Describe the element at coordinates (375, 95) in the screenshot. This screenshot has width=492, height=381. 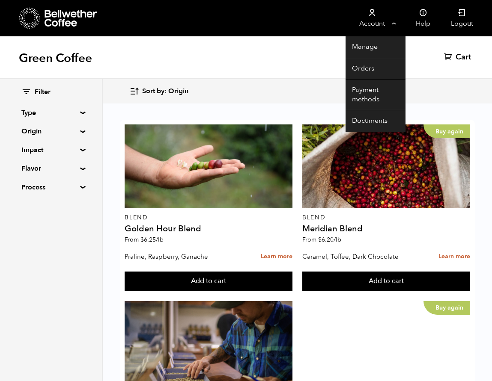
I see `a: Payment methods` at that location.